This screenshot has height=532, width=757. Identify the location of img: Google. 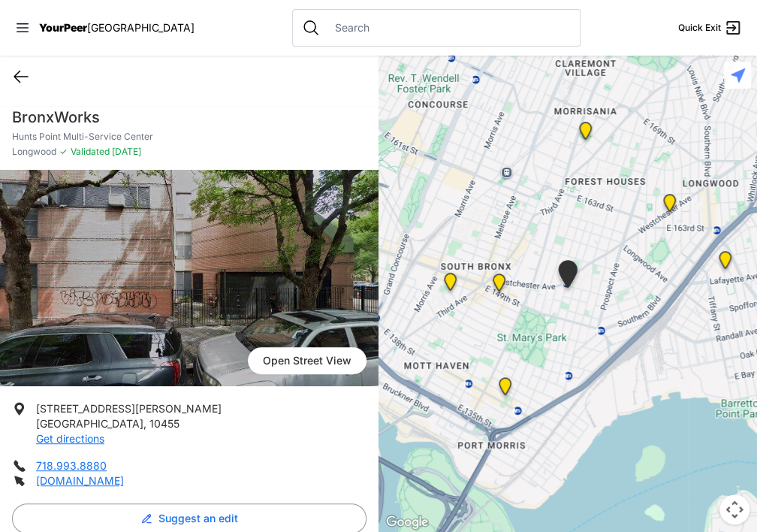
(407, 522).